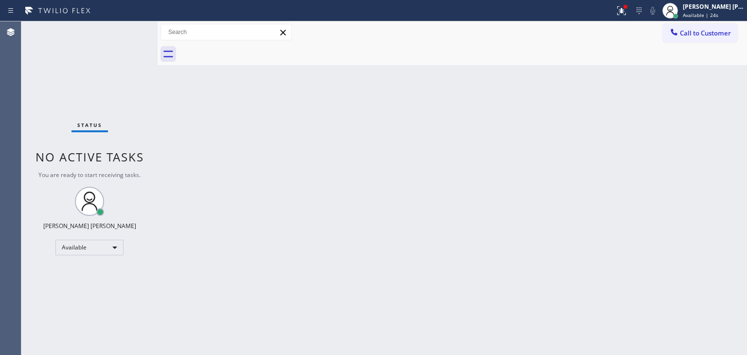 The width and height of the screenshot is (747, 355). I want to click on button: Mute, so click(653, 11).